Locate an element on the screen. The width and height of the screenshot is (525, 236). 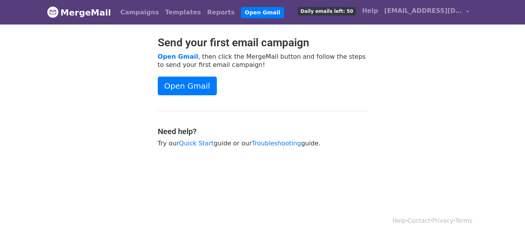
a: Terms is located at coordinates (464, 221).